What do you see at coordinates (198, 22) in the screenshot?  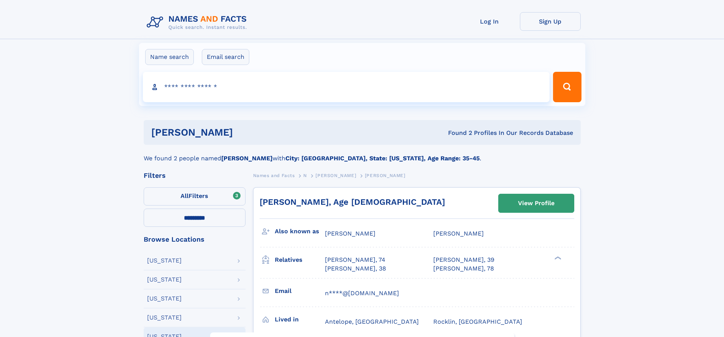 I see `img: Logo Names and Facts` at bounding box center [198, 22].